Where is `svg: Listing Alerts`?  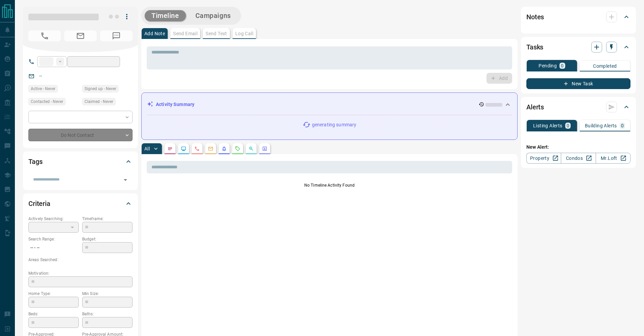
svg: Listing Alerts is located at coordinates (224, 149).